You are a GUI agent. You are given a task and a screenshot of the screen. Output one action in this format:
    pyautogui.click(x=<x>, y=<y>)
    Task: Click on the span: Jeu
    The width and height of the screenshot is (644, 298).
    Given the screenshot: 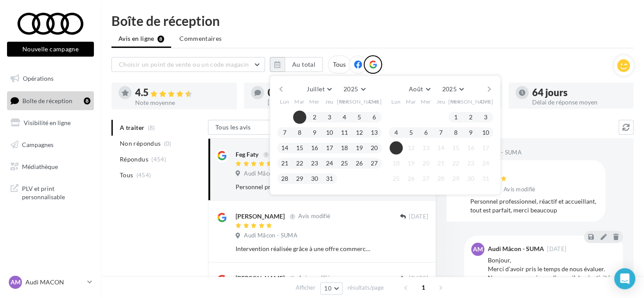 What is the action you would take?
    pyautogui.click(x=441, y=101)
    